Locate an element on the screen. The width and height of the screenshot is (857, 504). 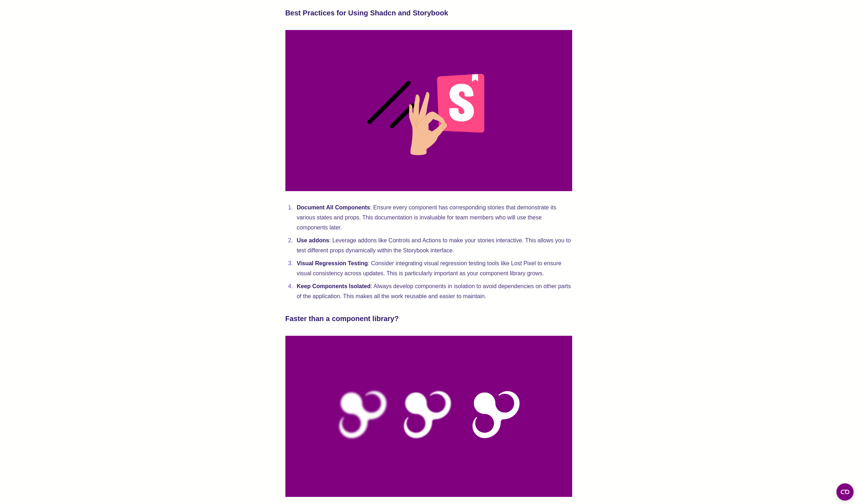
h3: Best Practices for Using Shadcn and Storybook is located at coordinates (428, 13).